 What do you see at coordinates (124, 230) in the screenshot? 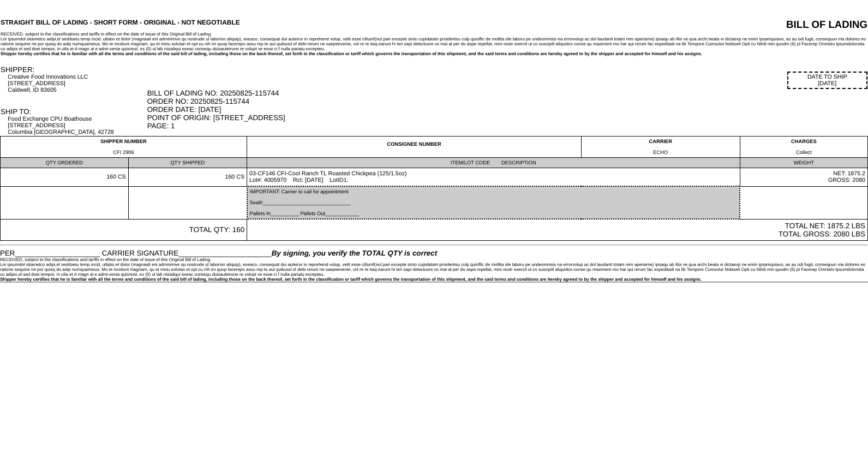
I see `td: TOTAL QTY: 160` at bounding box center [124, 230].